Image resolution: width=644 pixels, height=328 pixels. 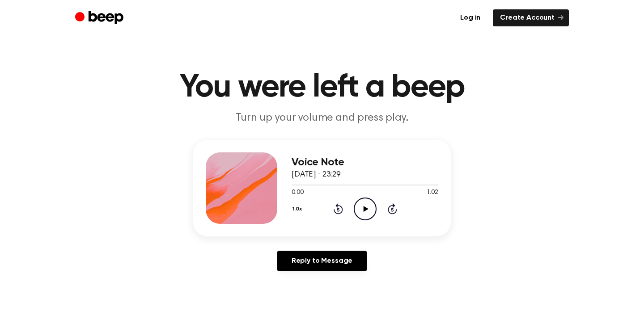 I want to click on h3: Voice Note, so click(x=365, y=163).